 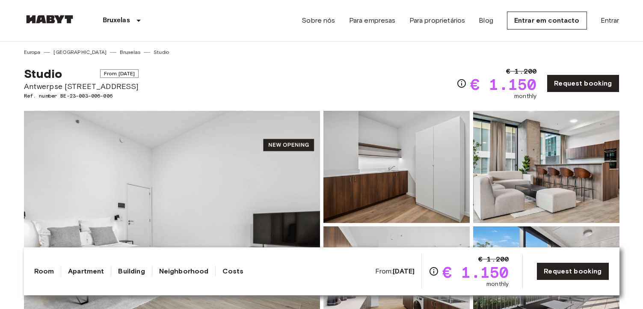 I want to click on a: Studio, so click(x=161, y=52).